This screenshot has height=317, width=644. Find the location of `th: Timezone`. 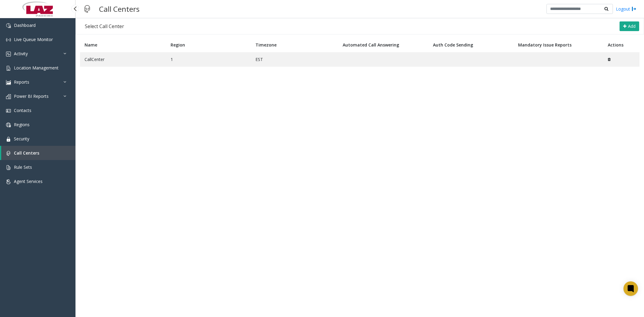

th: Timezone is located at coordinates (294, 45).